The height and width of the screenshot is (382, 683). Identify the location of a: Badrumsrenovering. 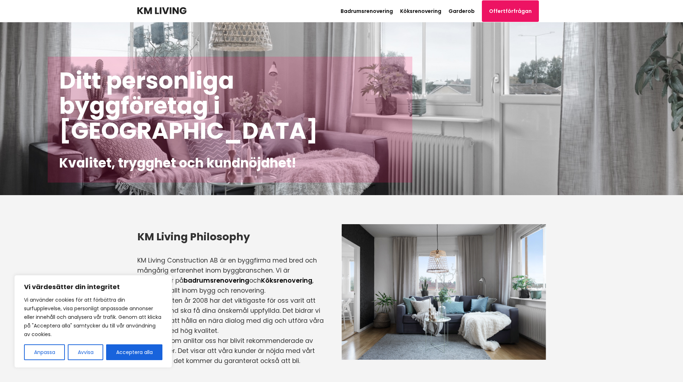
(367, 11).